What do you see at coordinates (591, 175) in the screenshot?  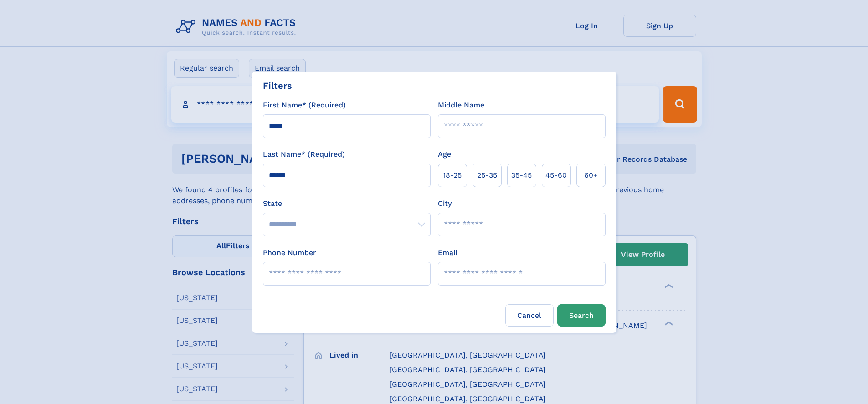 I see `span: 60+` at bounding box center [591, 175].